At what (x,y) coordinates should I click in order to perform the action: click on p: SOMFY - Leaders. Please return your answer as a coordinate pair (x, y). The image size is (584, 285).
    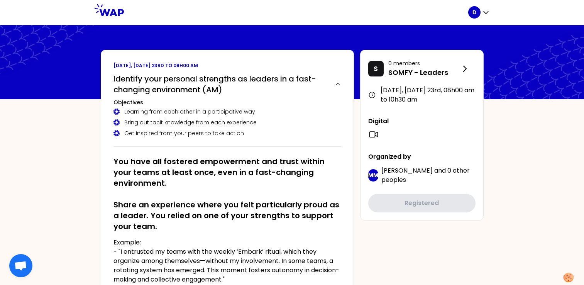
    Looking at the image, I should click on (424, 73).